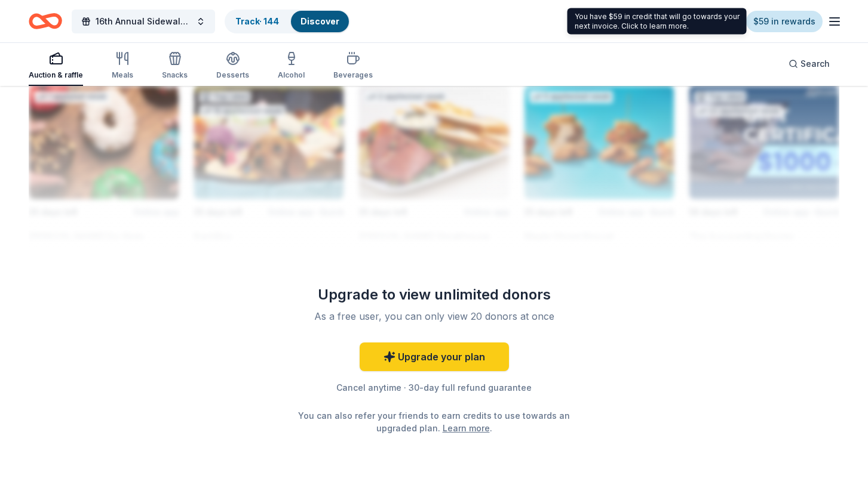 Image resolution: width=868 pixels, height=491 pixels. I want to click on div: Upgrade to view unlimited donors, so click(434, 295).